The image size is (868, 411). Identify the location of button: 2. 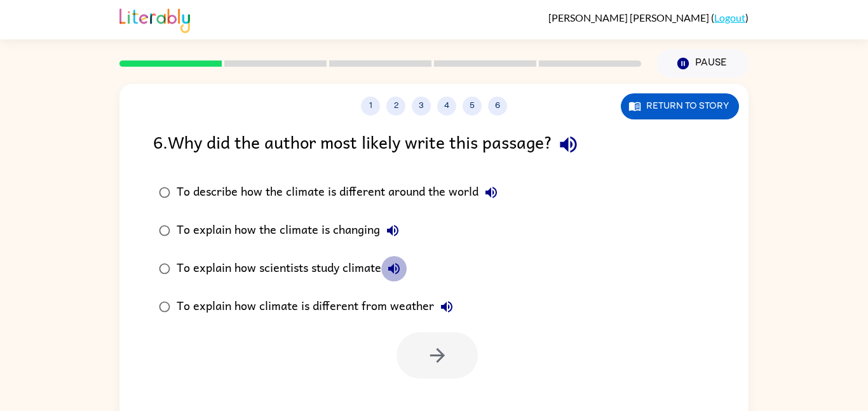
(396, 106).